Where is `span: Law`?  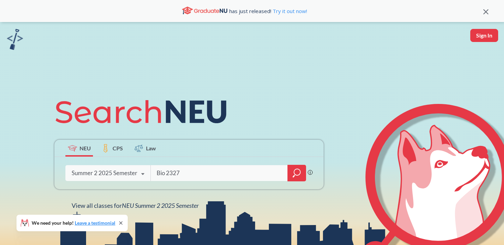
span: Law is located at coordinates (151, 148).